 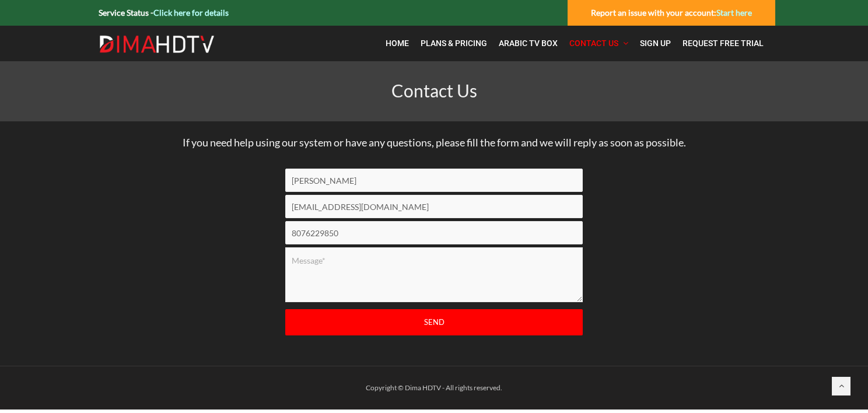 I want to click on input: Send, so click(x=434, y=322).